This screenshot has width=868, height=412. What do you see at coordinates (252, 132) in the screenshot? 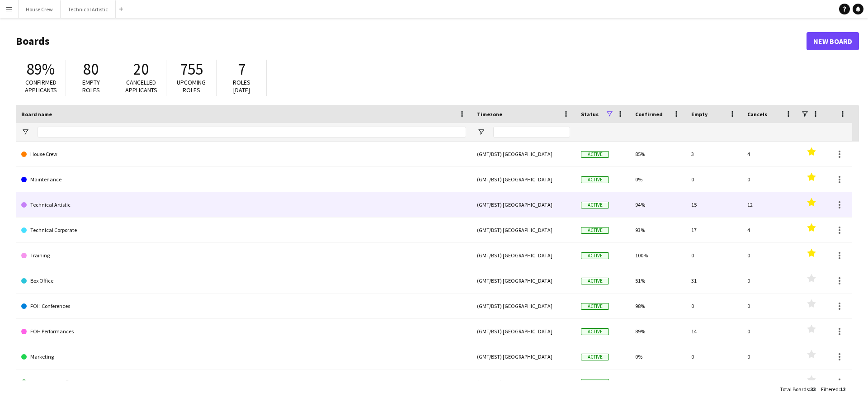
I see `input: Board name Filter Input` at bounding box center [252, 132].